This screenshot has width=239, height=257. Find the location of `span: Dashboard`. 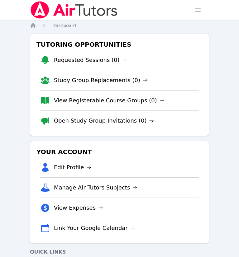

span: Dashboard is located at coordinates (64, 26).